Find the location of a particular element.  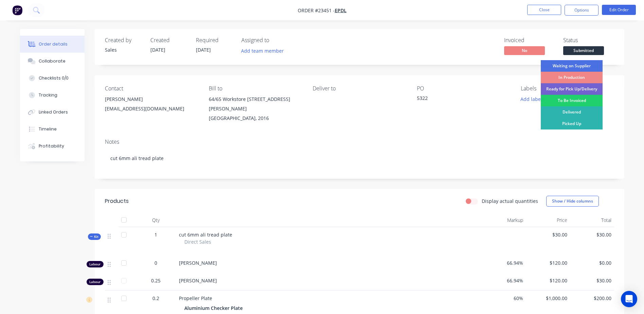

div: Picked Up is located at coordinates (572, 123).